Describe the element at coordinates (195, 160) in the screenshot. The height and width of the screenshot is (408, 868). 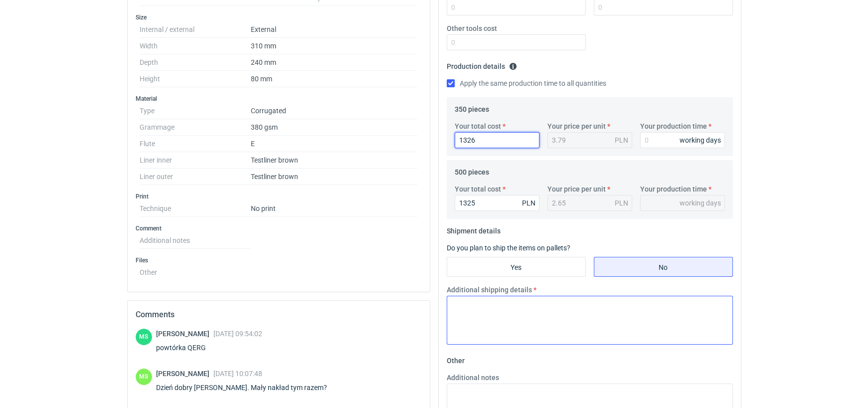
I see `dt: Liner inner` at that location.